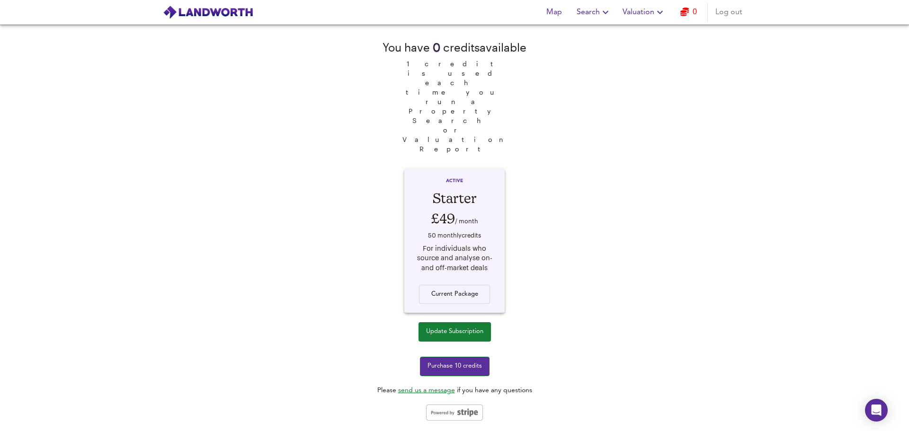  Describe the element at coordinates (454, 198) in the screenshot. I see `div: Starter` at that location.